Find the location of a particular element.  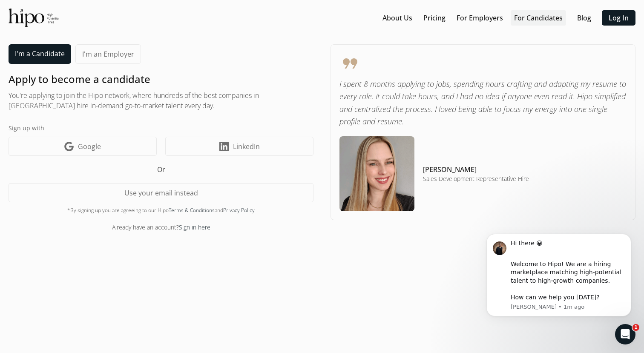

button: Use your email instead is located at coordinates (161, 193).